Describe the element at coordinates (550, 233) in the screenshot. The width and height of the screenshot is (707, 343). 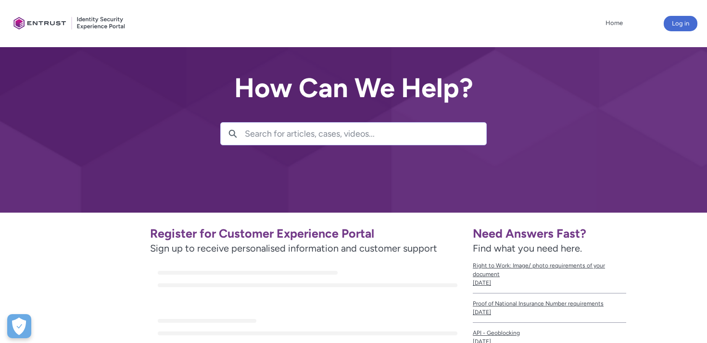
I see `h1: Need Answers Fast?` at that location.